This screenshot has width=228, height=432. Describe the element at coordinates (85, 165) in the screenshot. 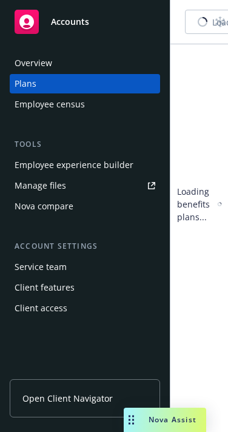

I see `a: Employee experience builder` at that location.